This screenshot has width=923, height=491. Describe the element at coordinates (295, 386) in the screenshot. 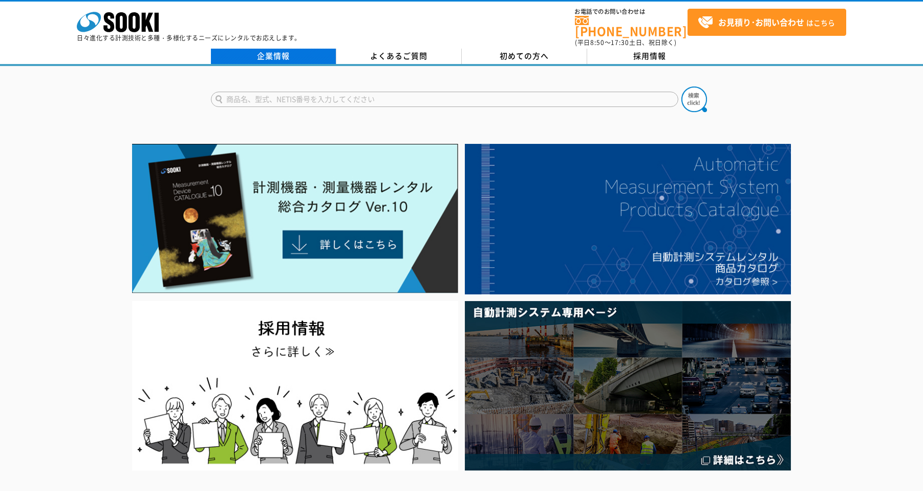

I see `img: SOOKI recruit` at that location.